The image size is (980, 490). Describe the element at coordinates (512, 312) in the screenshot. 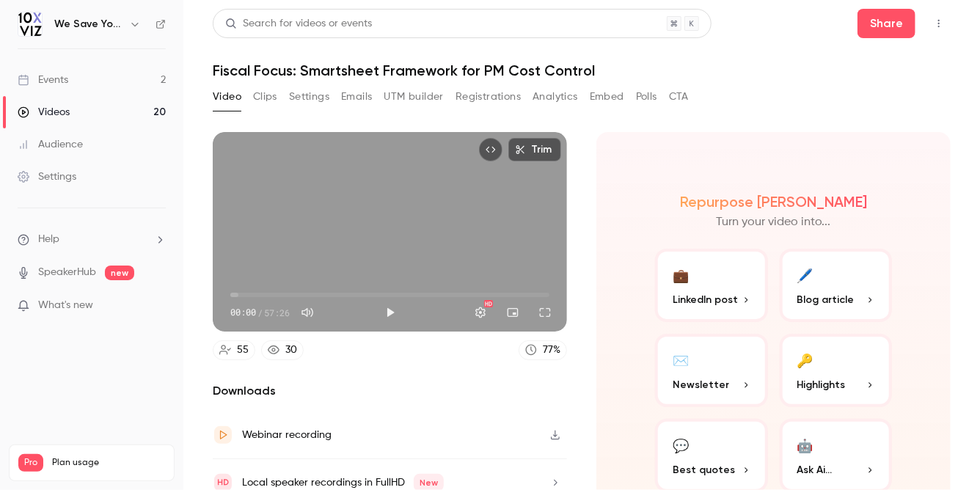

I see `div: Turn on miniplayer` at that location.